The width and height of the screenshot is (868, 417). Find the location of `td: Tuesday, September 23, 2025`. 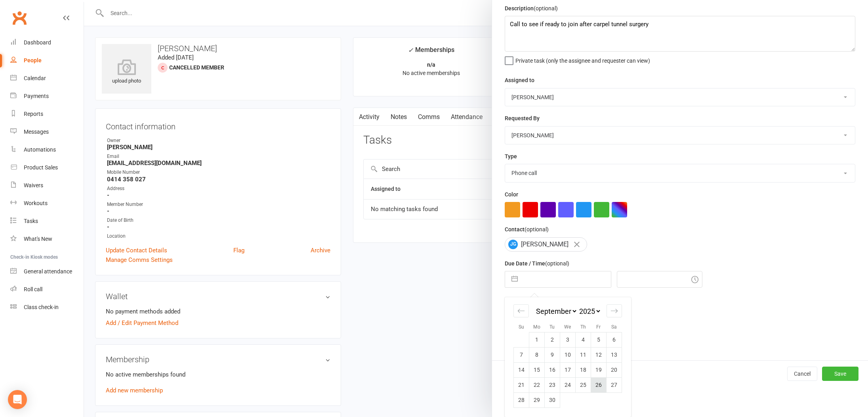

td: Tuesday, September 23, 2025 is located at coordinates (553, 385).